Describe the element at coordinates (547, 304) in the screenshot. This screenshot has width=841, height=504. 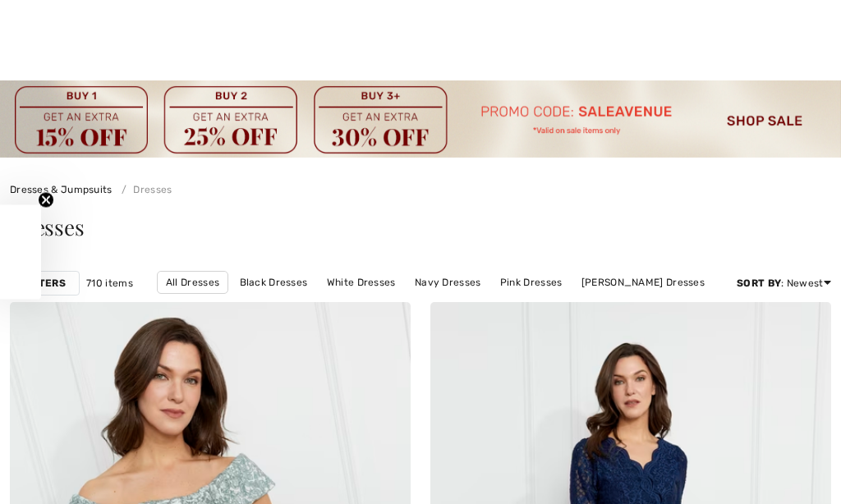
I see `a: Short Dresses` at that location.